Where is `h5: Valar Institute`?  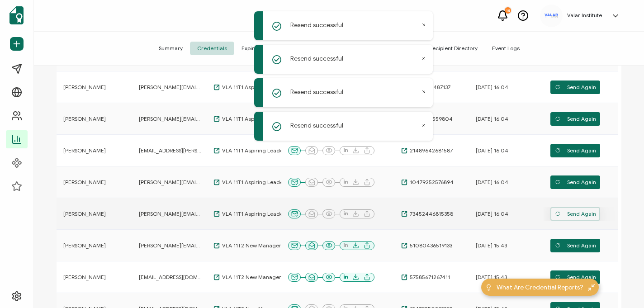
h5: Valar Institute is located at coordinates (584, 16).